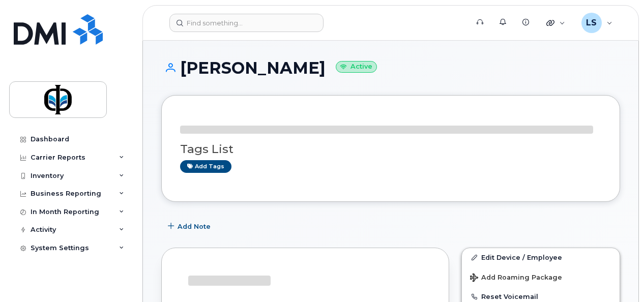  What do you see at coordinates (194, 226) in the screenshot?
I see `span: Add Note` at bounding box center [194, 226].